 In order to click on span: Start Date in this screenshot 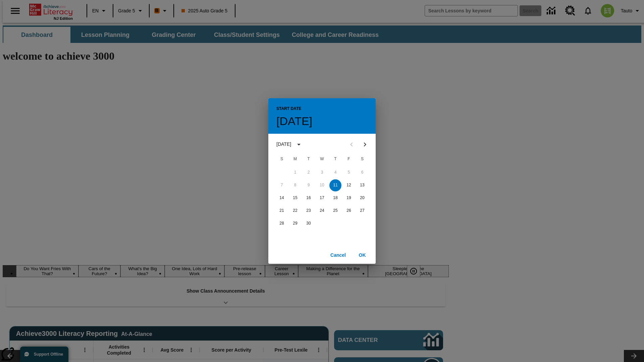, I will do `click(288, 109)`.